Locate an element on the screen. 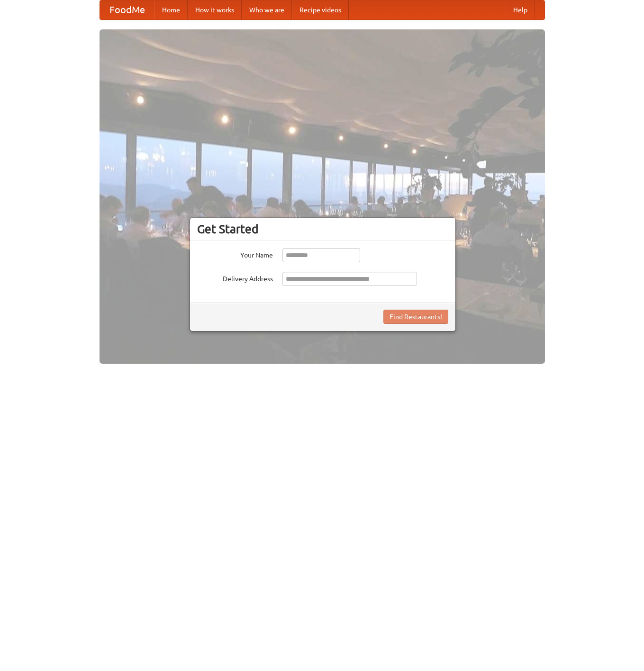  a: Help is located at coordinates (521, 10).